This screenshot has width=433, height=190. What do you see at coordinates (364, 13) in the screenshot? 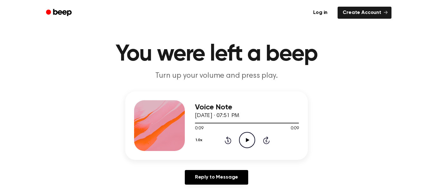
I see `a: Create Account` at bounding box center [364, 13].